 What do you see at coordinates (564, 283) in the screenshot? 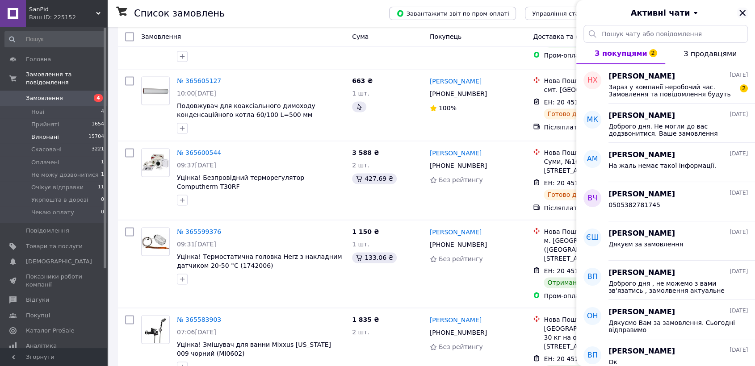
I see `div: Отримано` at bounding box center [564, 283].